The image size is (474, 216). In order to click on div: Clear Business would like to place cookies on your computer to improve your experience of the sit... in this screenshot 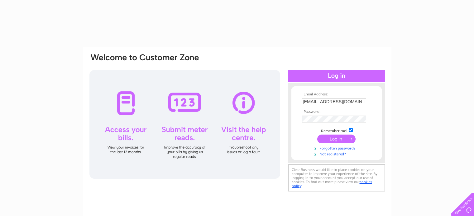, I will do `click(336, 178)`.